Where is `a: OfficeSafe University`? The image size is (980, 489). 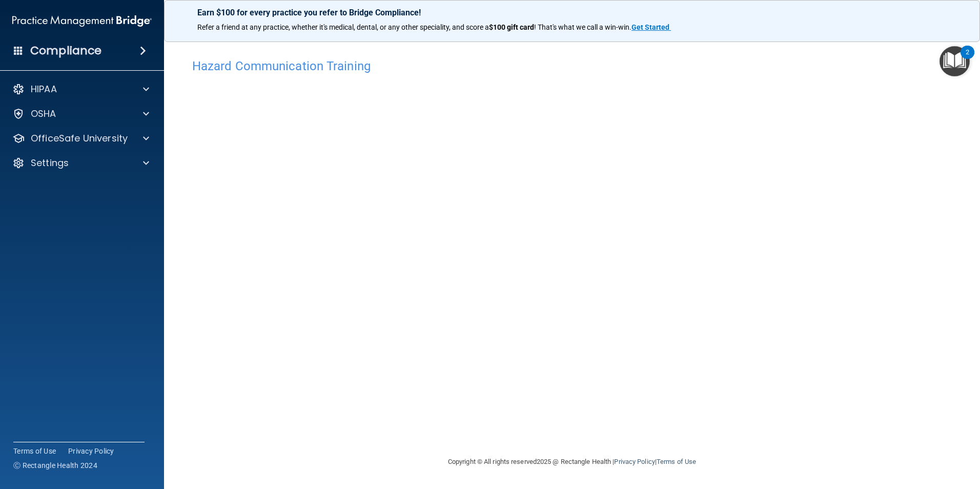
a: OfficeSafe University is located at coordinates (80, 139).